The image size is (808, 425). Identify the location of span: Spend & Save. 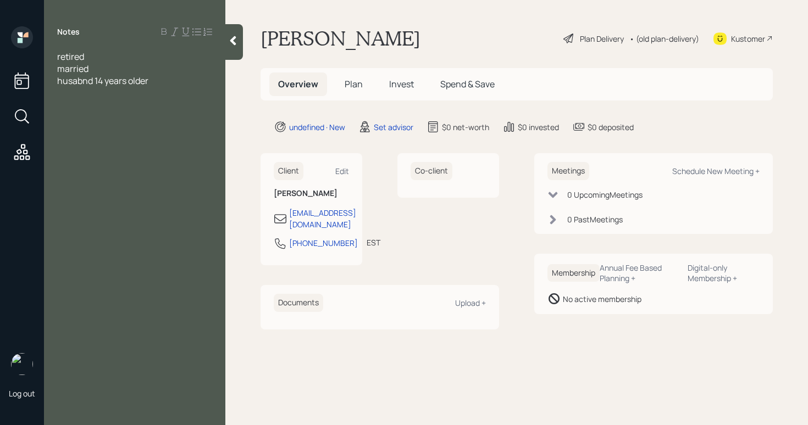
(467, 84).